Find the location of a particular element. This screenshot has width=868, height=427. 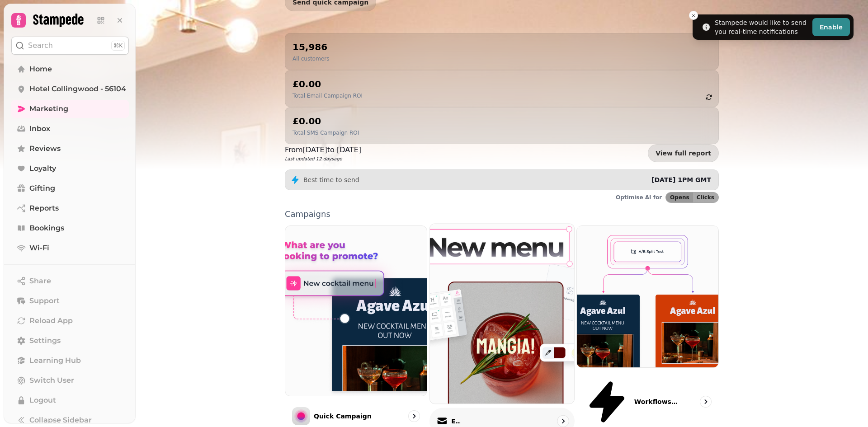

a: Learning Hub is located at coordinates (70, 361).